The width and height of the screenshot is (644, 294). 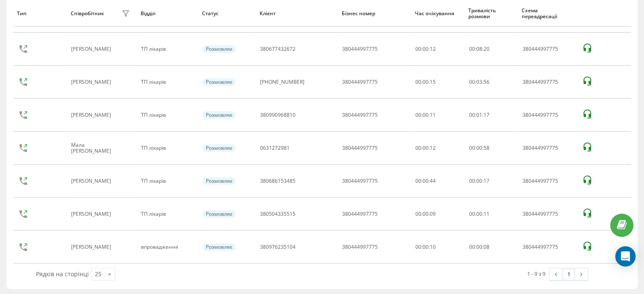 What do you see at coordinates (278, 181) in the screenshot?
I see `div: 380686153485` at bounding box center [278, 181].